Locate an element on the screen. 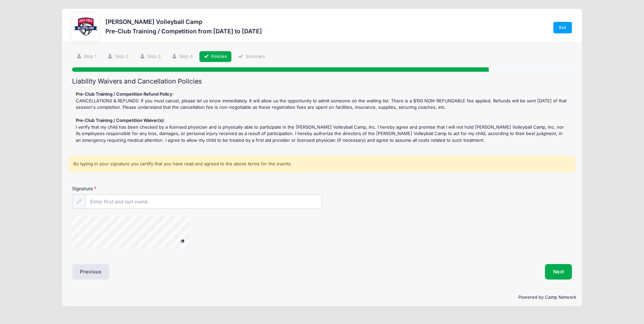 The image size is (644, 324). input: Enter first and last name is located at coordinates (203, 201).